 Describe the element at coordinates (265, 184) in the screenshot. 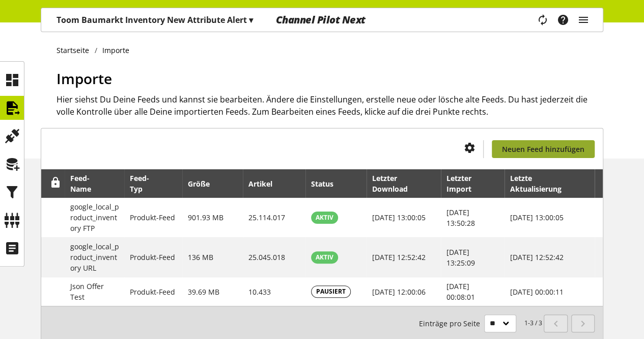

I see `div: Artikel` at that location.